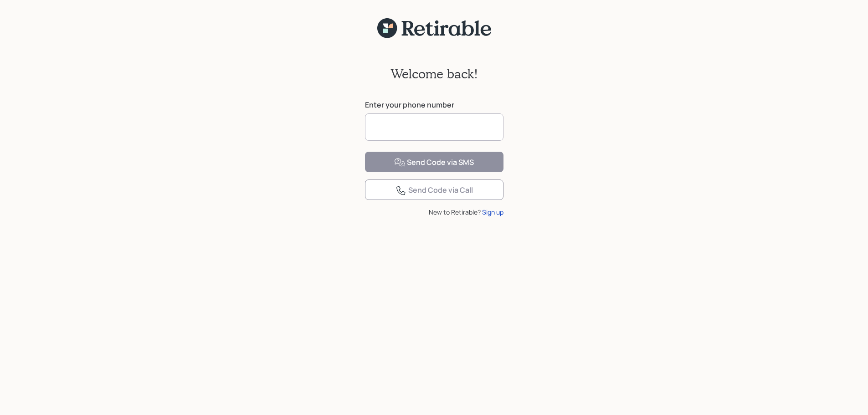 Image resolution: width=868 pixels, height=415 pixels. I want to click on div: Send Code via Call, so click(435, 190).